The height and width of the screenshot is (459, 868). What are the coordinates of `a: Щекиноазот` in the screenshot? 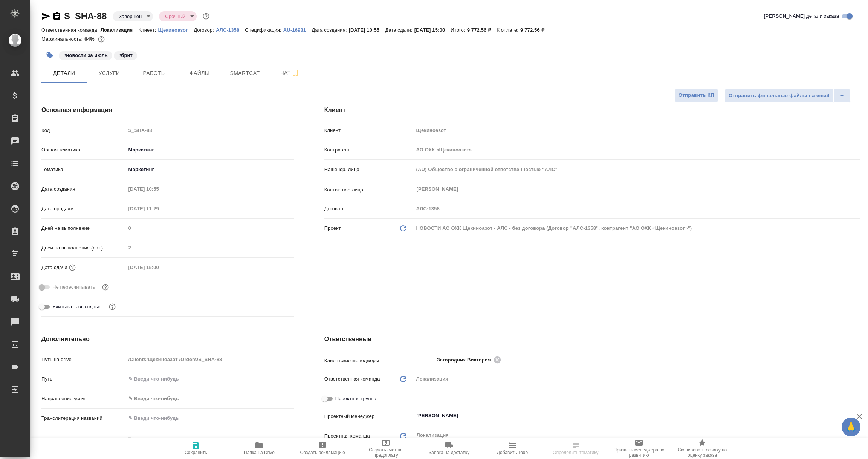 It's located at (176, 30).